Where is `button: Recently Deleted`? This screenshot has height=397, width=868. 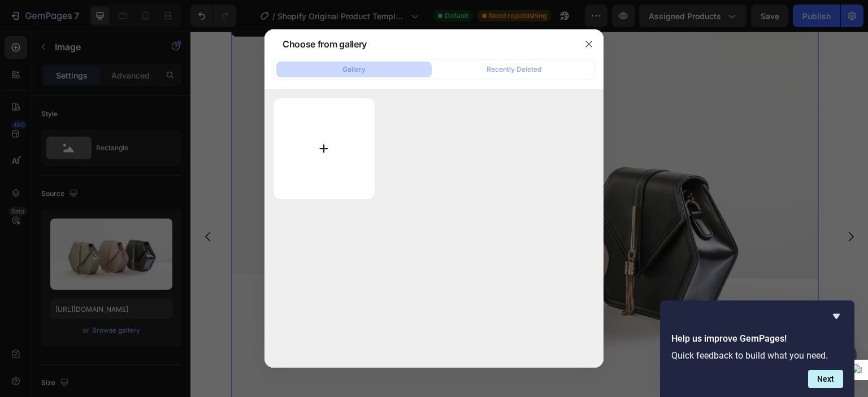 button: Recently Deleted is located at coordinates (514, 70).